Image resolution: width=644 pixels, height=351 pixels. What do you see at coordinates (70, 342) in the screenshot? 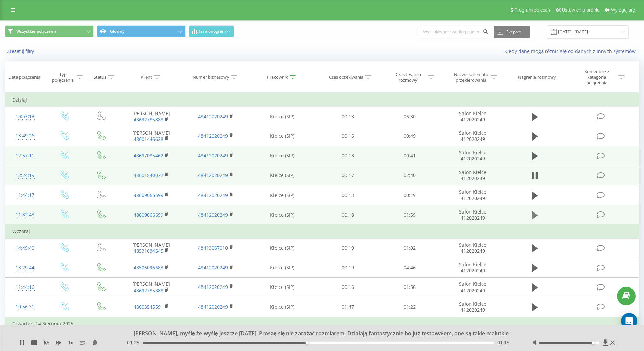
I see `span: 1 x` at bounding box center [70, 342].